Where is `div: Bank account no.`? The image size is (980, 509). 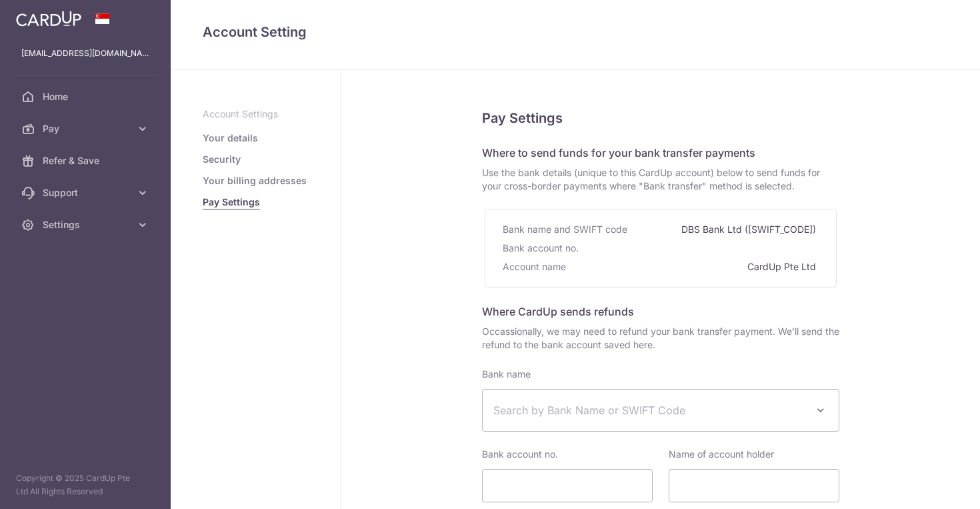 div: Bank account no. is located at coordinates (542, 248).